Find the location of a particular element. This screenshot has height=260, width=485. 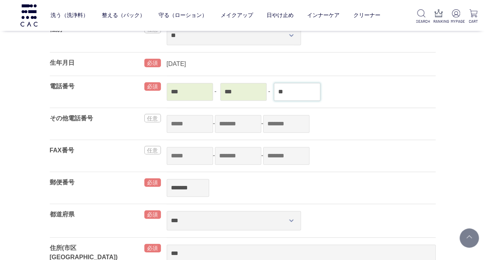

a: インナーケア is located at coordinates (323, 15).